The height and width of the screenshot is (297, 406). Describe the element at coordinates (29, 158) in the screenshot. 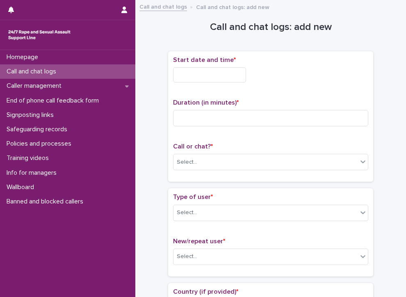

I see `p: Training videos` at that location.